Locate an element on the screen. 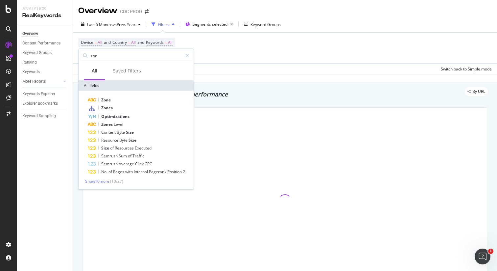  span: Last 6 Months is located at coordinates (100, 24).